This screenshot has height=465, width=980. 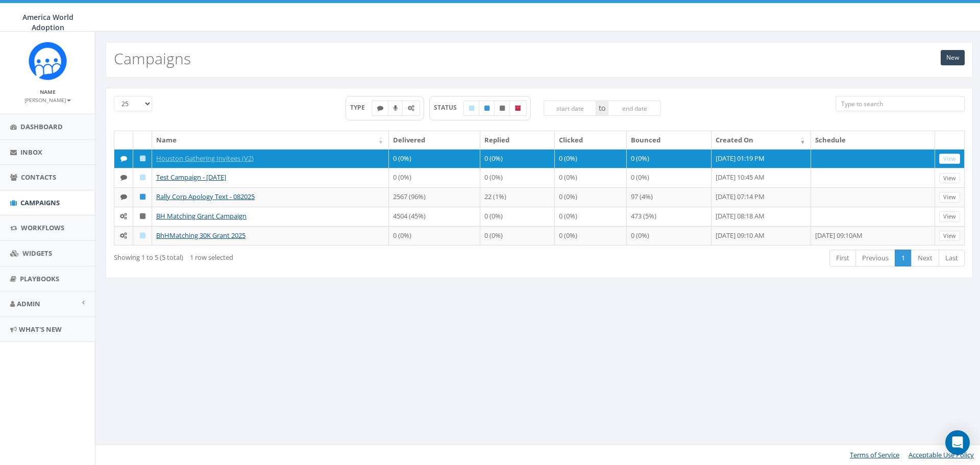 I want to click on a: 1, so click(x=903, y=258).